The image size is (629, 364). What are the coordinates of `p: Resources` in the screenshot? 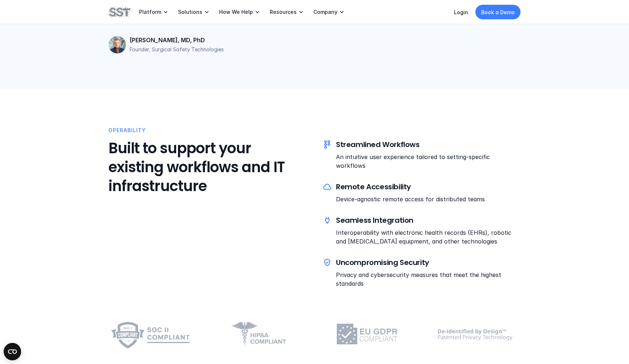 It's located at (283, 12).